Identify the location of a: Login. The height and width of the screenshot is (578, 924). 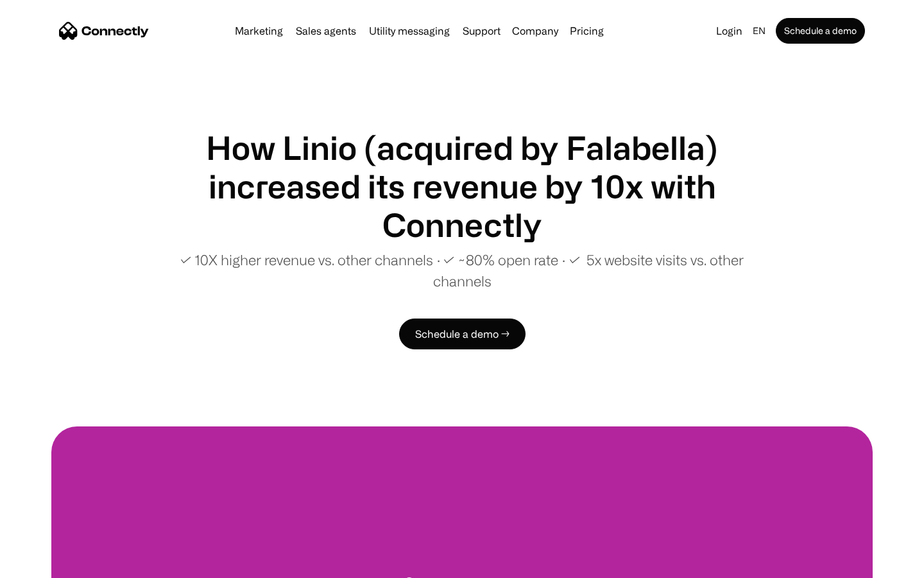
(729, 31).